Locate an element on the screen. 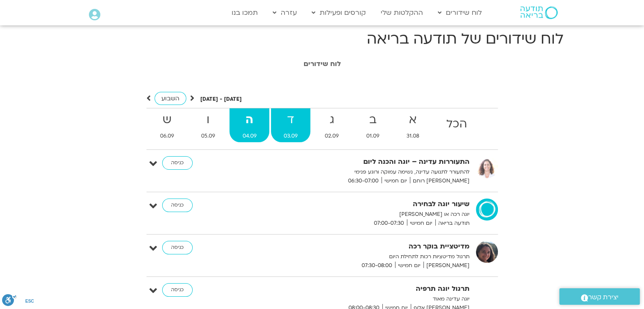 The height and width of the screenshot is (309, 644). a: ה04.09 is located at coordinates (249, 126).